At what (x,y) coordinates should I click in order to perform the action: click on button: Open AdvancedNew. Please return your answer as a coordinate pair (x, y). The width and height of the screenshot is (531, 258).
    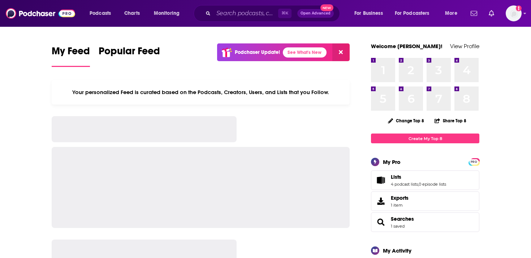
    Looking at the image, I should click on (316, 13).